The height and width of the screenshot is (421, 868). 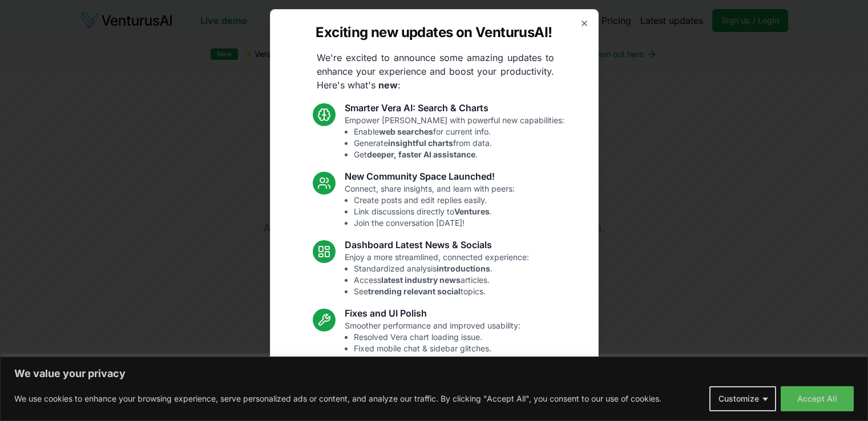 I want to click on li: Resolved Vera chart loading issue., so click(x=437, y=337).